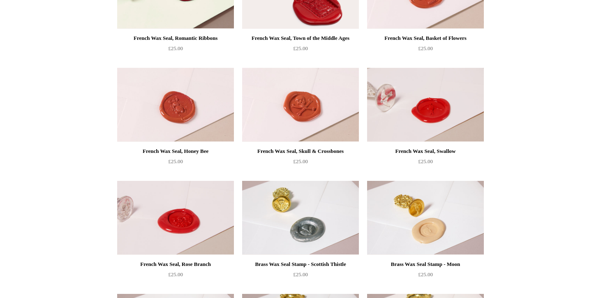 This screenshot has height=298, width=601. I want to click on div: French Wax Seal, Honey Bee, so click(175, 151).